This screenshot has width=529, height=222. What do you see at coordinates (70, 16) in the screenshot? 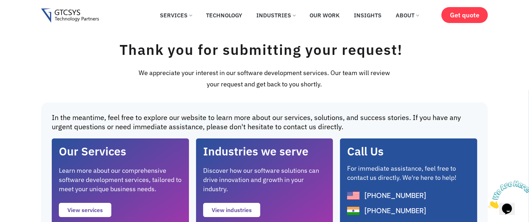
I see `img: Gtcsys logo` at bounding box center [70, 16].